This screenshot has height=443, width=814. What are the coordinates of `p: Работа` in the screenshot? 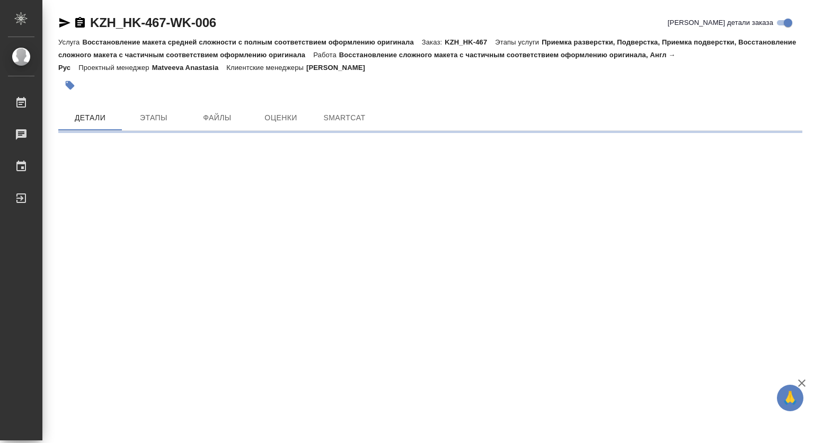 It's located at (326, 55).